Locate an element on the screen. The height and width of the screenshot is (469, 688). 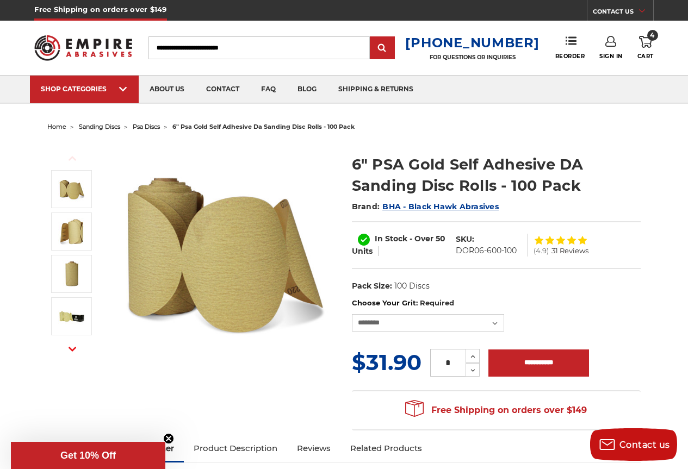
input: Submit is located at coordinates (382, 48).